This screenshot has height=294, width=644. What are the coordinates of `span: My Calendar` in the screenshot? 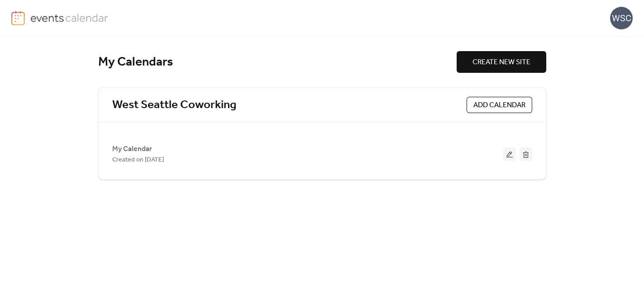 It's located at (132, 150).